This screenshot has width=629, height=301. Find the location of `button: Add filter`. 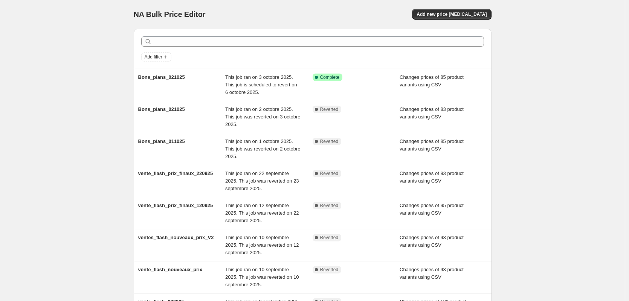

button: Add filter is located at coordinates (156, 57).